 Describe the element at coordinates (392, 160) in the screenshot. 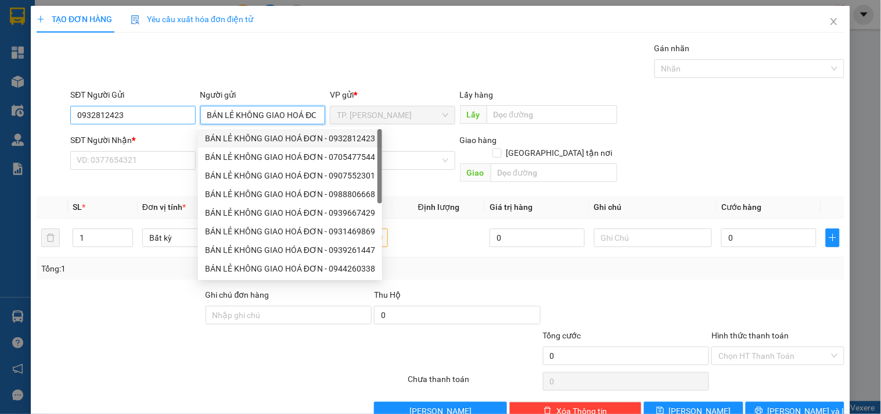

I see `span: Vĩnh Long` at that location.